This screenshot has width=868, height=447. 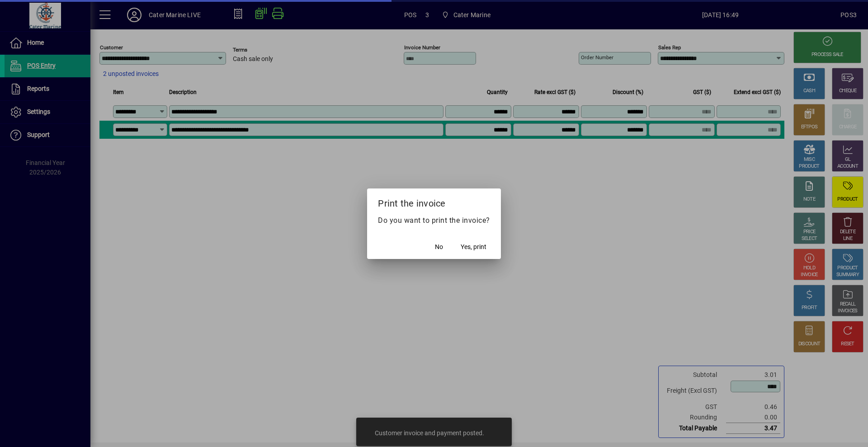 What do you see at coordinates (434, 220) in the screenshot?
I see `p: Do you want to print the invoice?` at bounding box center [434, 220].